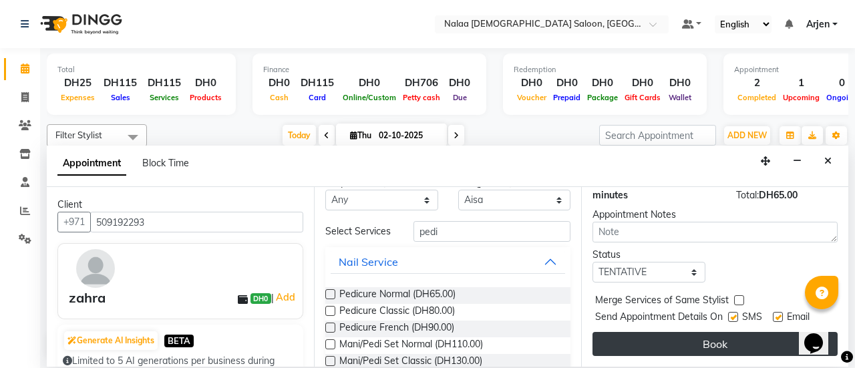  What do you see at coordinates (422, 98) in the screenshot?
I see `span: Petty cash` at bounding box center [422, 98].